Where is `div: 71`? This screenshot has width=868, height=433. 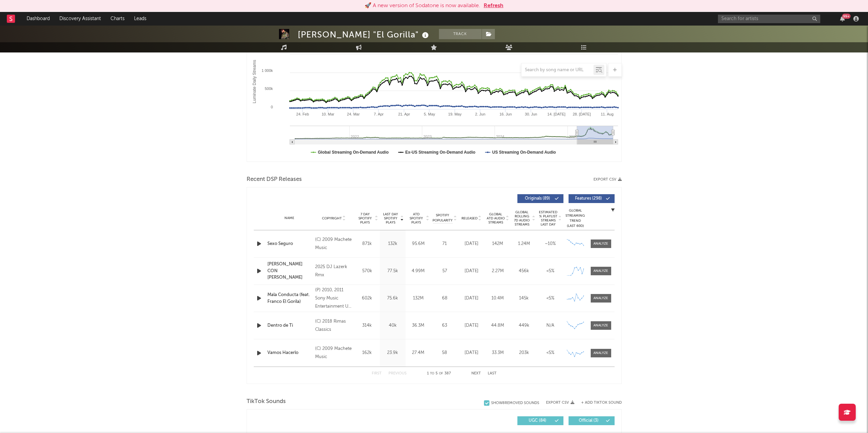
div: 71 is located at coordinates (444, 244).